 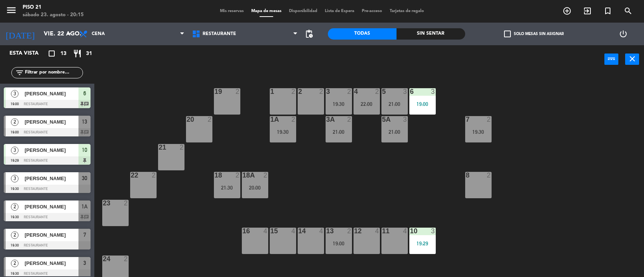 I want to click on div: 7, so click(x=466, y=119).